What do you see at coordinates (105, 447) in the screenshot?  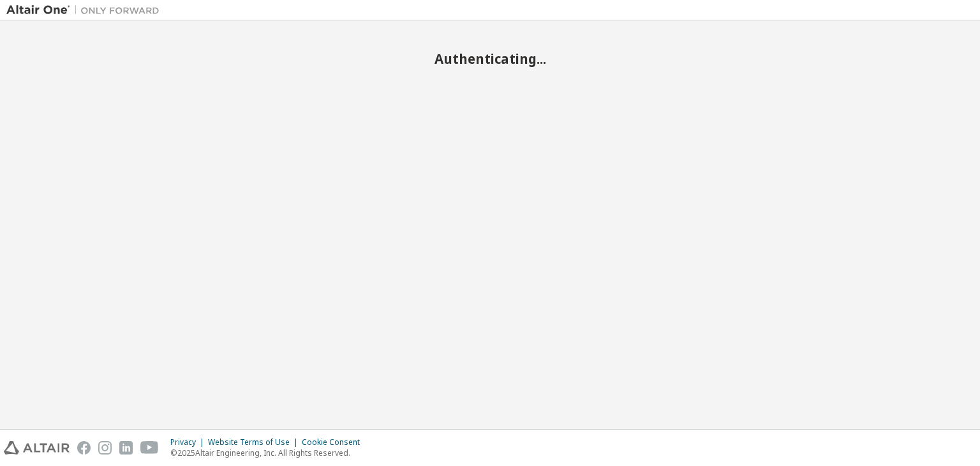 I see `img: instagram.svg` at bounding box center [105, 447].